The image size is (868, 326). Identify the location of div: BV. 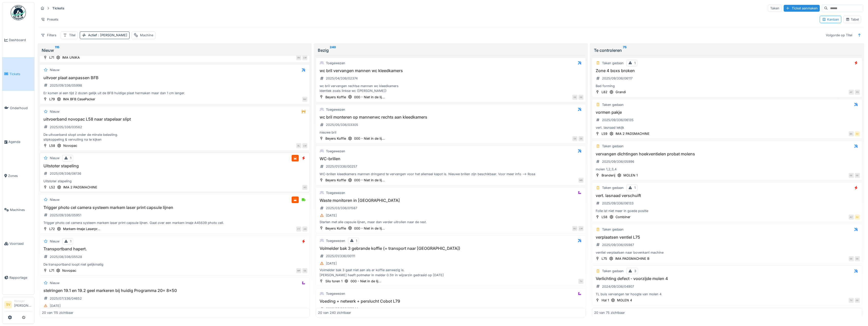
(299, 58).